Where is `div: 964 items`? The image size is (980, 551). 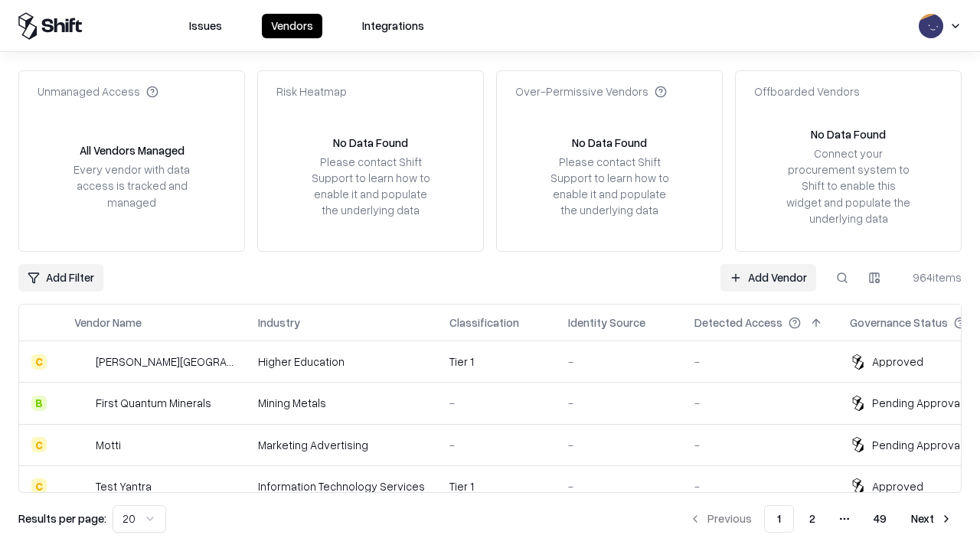 div: 964 items is located at coordinates (931, 276).